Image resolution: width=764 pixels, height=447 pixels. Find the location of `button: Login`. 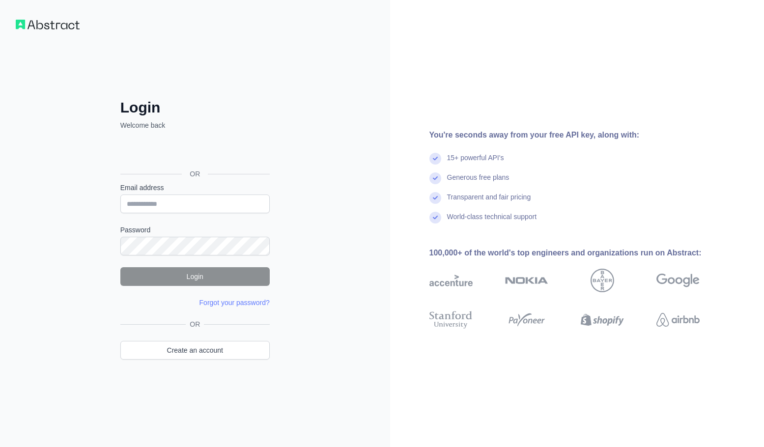

button: Login is located at coordinates (195, 277).